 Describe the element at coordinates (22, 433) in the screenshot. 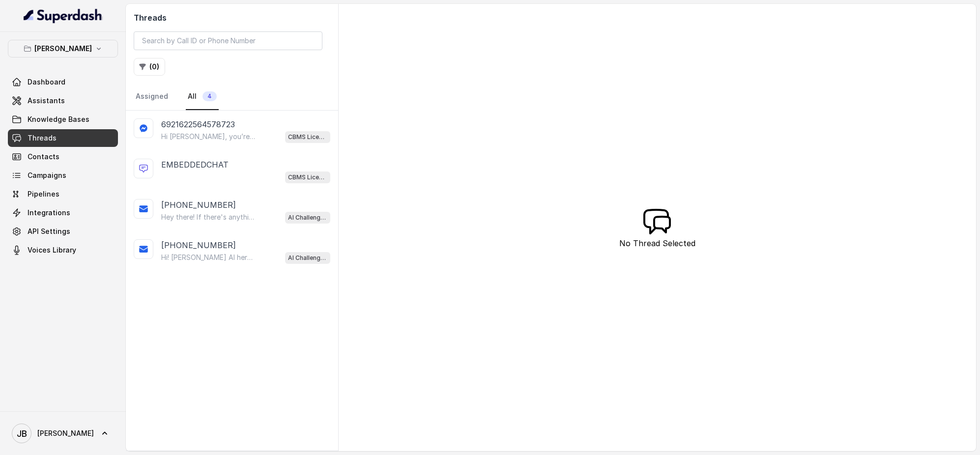

I see `text: JB` at that location.